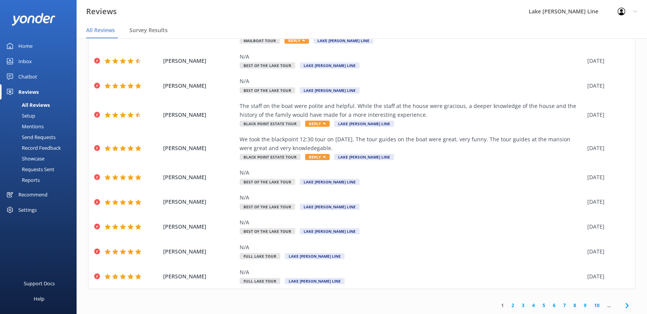 Image resolution: width=647 pixels, height=314 pixels. Describe the element at coordinates (39, 299) in the screenshot. I see `div: Help` at that location.